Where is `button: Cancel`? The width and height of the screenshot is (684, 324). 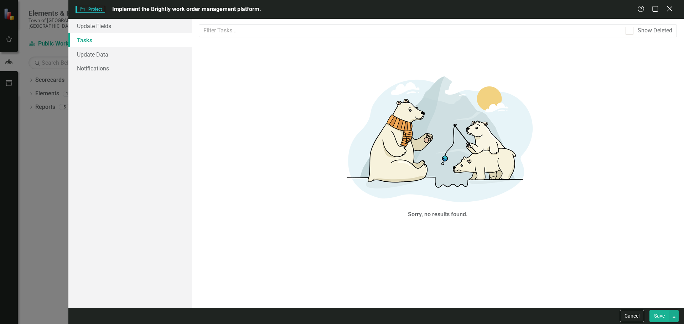
button: Cancel is located at coordinates (632, 316).